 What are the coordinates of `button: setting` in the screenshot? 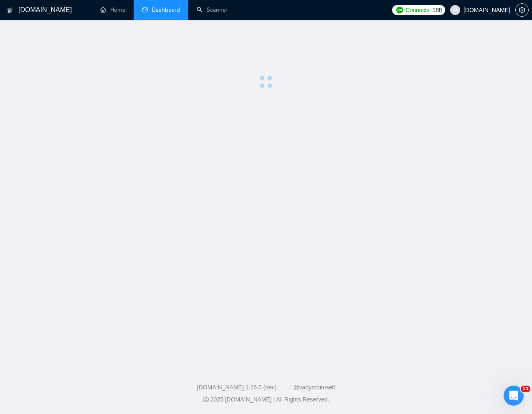 It's located at (522, 10).